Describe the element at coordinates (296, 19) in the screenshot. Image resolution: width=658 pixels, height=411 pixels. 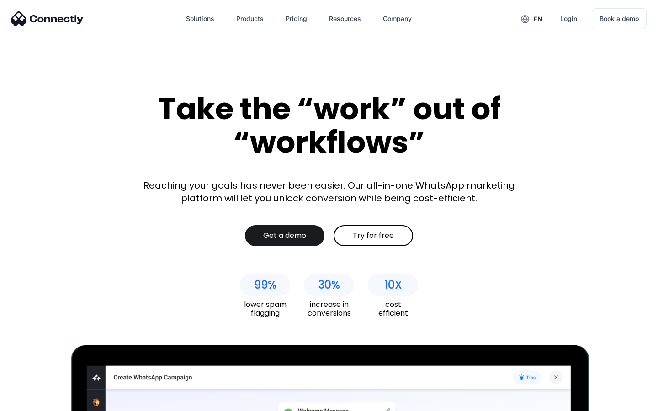
I see `a: Pricing` at that location.